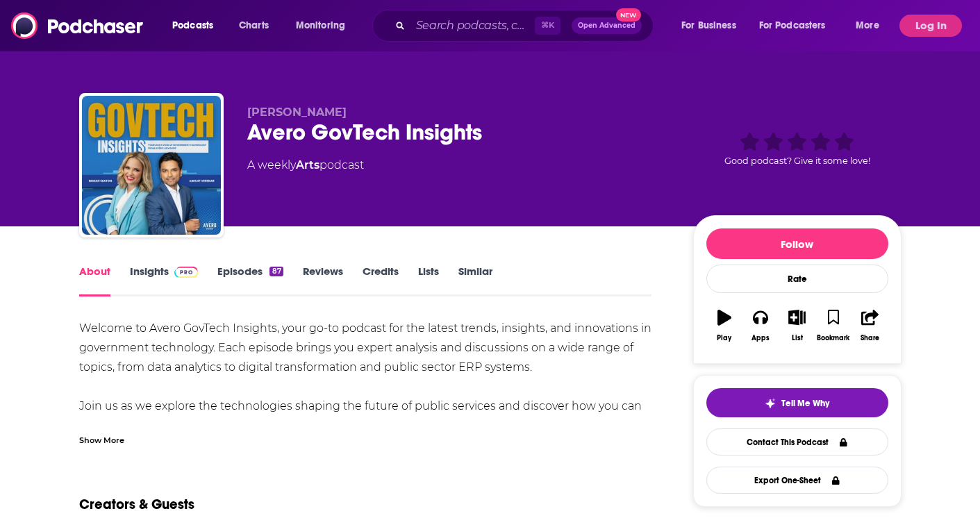 The image size is (980, 518). What do you see at coordinates (797, 161) in the screenshot?
I see `span: Good podcast? Give it some love!` at bounding box center [797, 161].